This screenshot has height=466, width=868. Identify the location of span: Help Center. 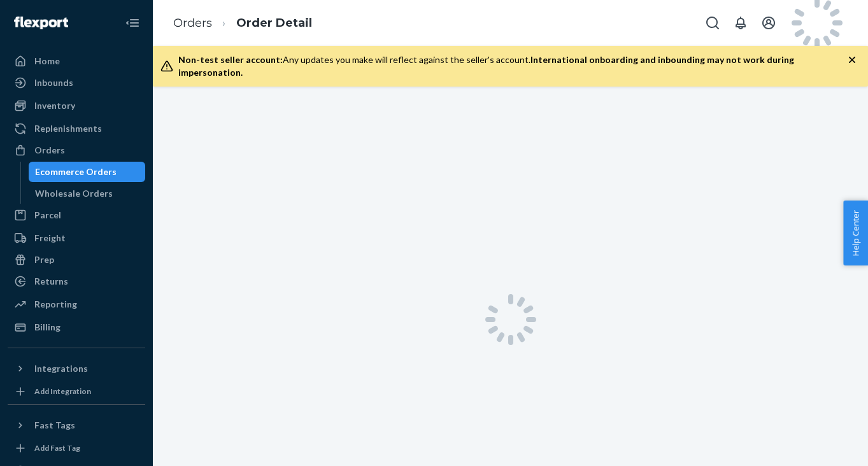
(855, 233).